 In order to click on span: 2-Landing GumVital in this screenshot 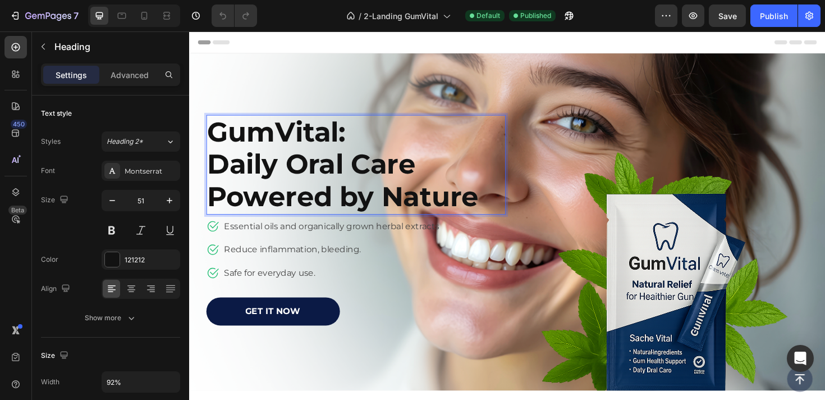, I will do `click(401, 16)`.